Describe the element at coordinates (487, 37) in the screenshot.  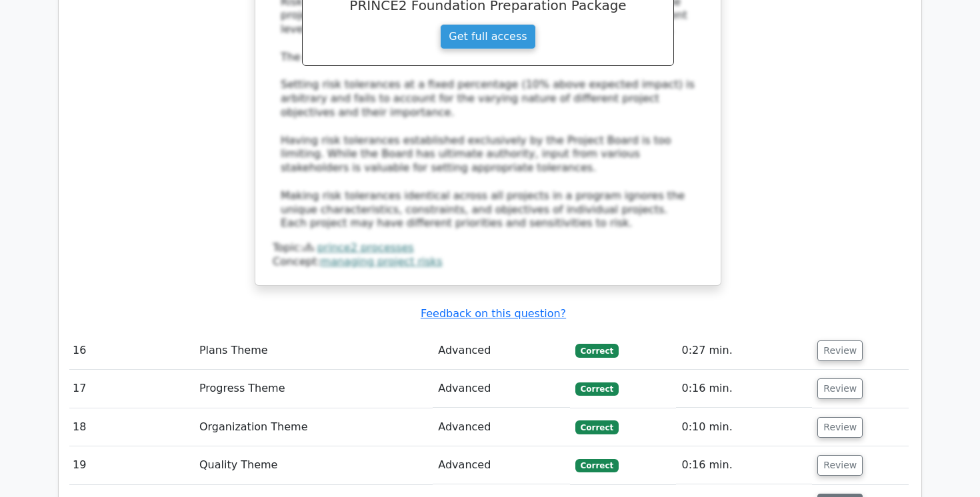
I see `a: Get full access` at that location.